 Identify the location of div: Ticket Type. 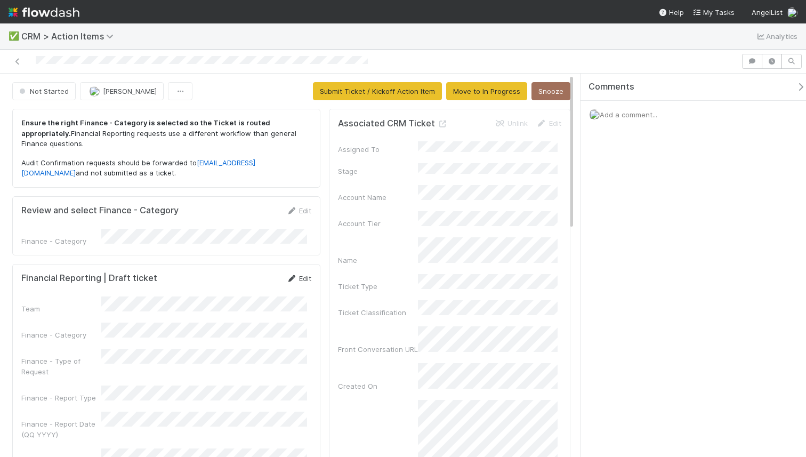
(378, 286).